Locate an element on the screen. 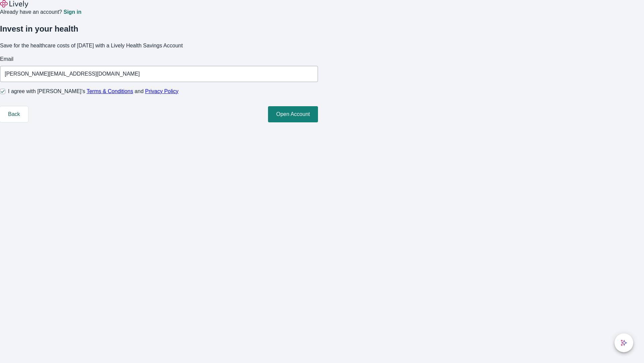 Image resolution: width=644 pixels, height=363 pixels. a: Sign in is located at coordinates (72, 12).